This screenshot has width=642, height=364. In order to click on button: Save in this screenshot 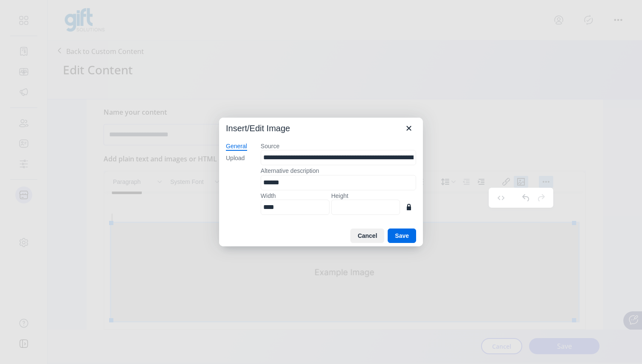, I will do `click(401, 236)`.